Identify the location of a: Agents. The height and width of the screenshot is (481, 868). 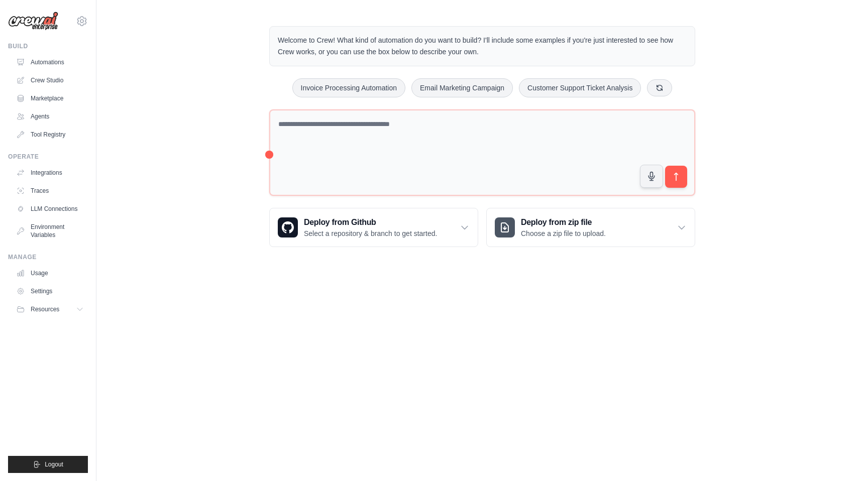
(49, 116).